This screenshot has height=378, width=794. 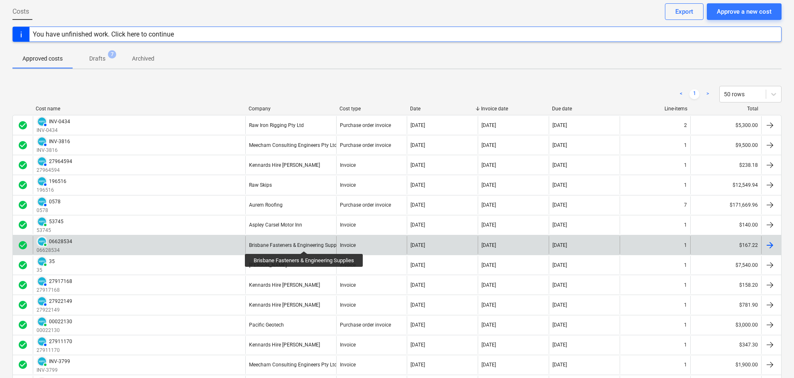 I want to click on p: Drafts, so click(x=97, y=59).